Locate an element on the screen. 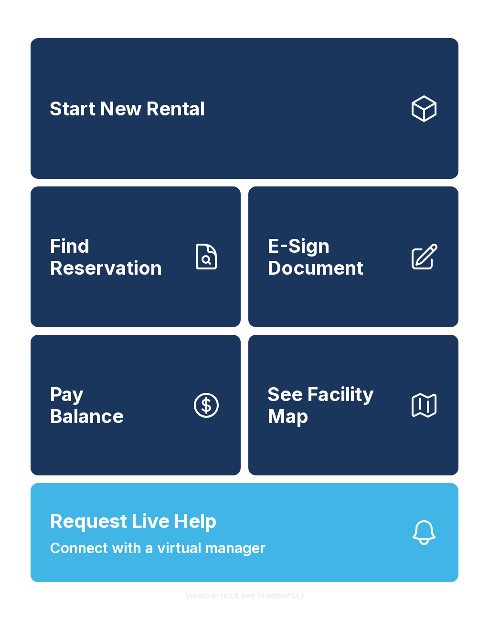 The image size is (489, 628). button: See Facility Map is located at coordinates (353, 405).